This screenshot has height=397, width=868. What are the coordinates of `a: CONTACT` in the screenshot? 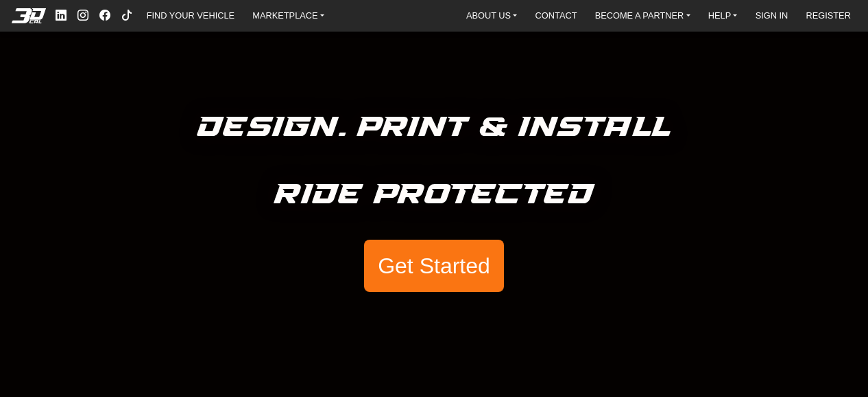 It's located at (556, 15).